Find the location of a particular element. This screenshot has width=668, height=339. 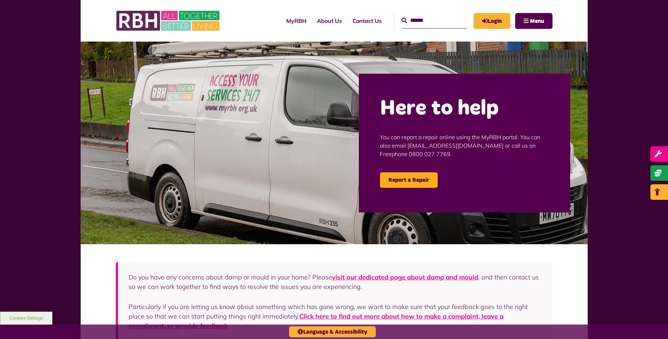

button: Navigation is located at coordinates (534, 21).